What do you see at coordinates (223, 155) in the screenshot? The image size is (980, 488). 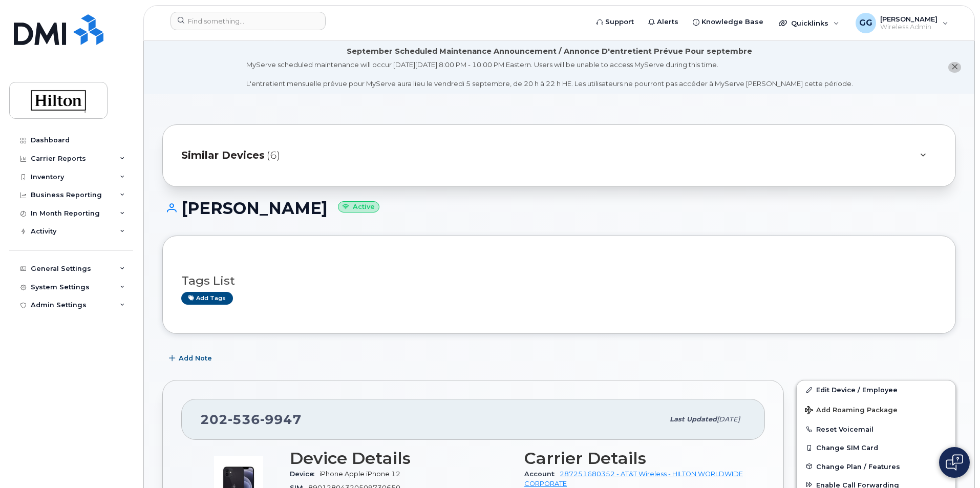 I see `span: Similar Devices` at bounding box center [223, 155].